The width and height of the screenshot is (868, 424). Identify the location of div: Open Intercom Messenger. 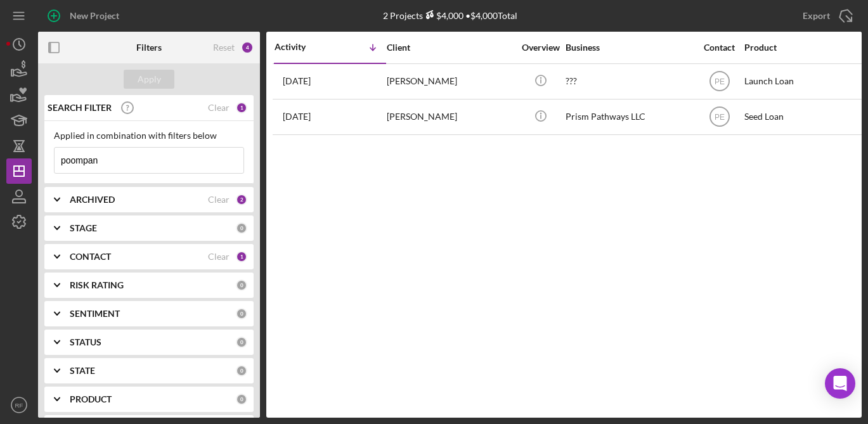
(840, 384).